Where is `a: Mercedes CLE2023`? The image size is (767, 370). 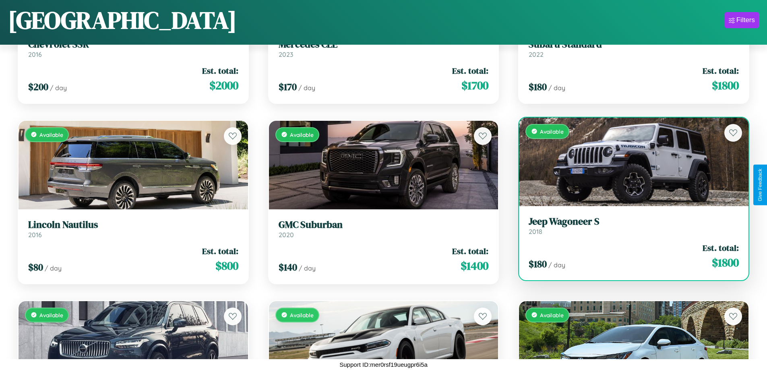
a: Mercedes CLE2023 is located at coordinates (384, 48).